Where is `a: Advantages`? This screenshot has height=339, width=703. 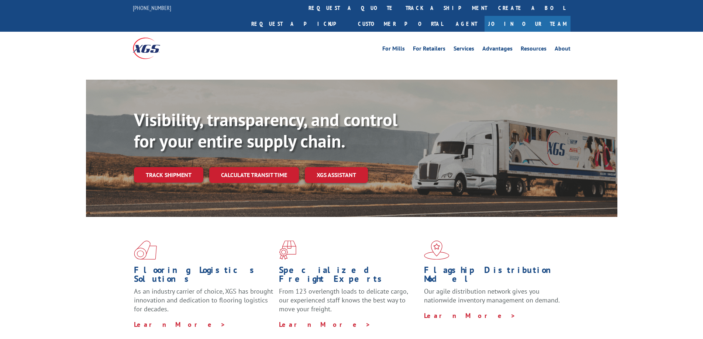 a: Advantages is located at coordinates (497, 50).